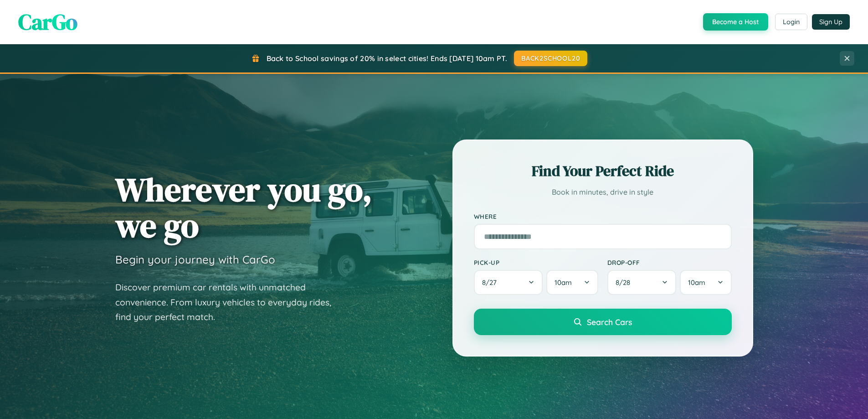 This screenshot has width=868, height=419. I want to click on h2: Find Your Perfect Ride, so click(603, 171).